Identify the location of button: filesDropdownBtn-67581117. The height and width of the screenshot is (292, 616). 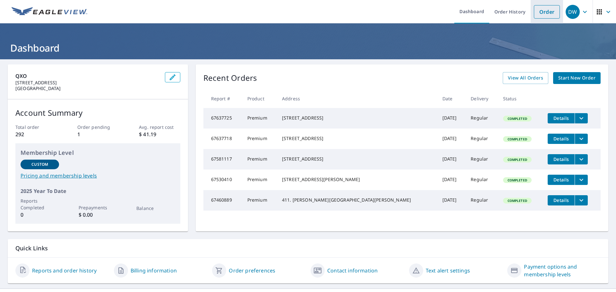
(581, 159).